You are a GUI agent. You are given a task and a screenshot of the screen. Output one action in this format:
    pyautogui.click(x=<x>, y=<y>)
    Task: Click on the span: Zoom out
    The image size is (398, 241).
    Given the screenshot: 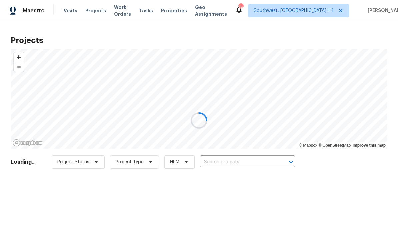 What is the action you would take?
    pyautogui.click(x=19, y=67)
    